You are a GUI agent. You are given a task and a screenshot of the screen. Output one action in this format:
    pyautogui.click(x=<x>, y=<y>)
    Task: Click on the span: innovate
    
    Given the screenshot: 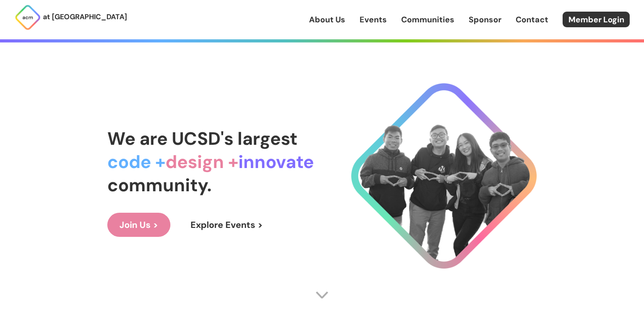 What is the action you would take?
    pyautogui.click(x=276, y=162)
    